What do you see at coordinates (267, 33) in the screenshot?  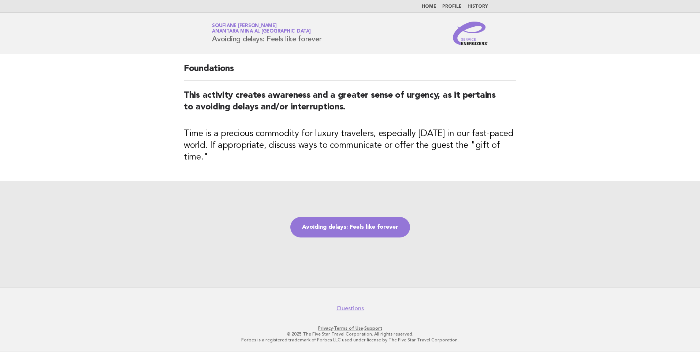 I see `h1: Avoiding delays: Feels like forever` at bounding box center [267, 33].